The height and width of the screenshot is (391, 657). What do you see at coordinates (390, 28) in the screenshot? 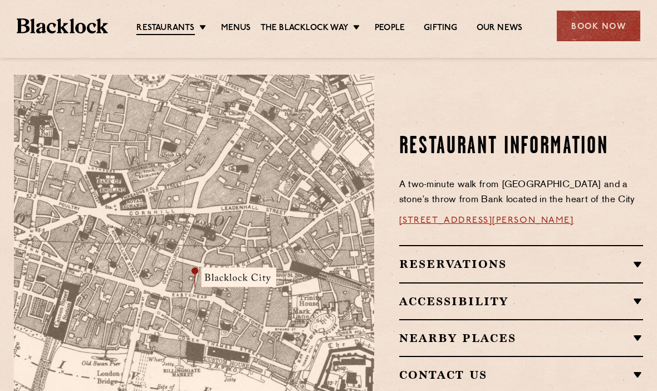
I see `a: People` at bounding box center [390, 28].